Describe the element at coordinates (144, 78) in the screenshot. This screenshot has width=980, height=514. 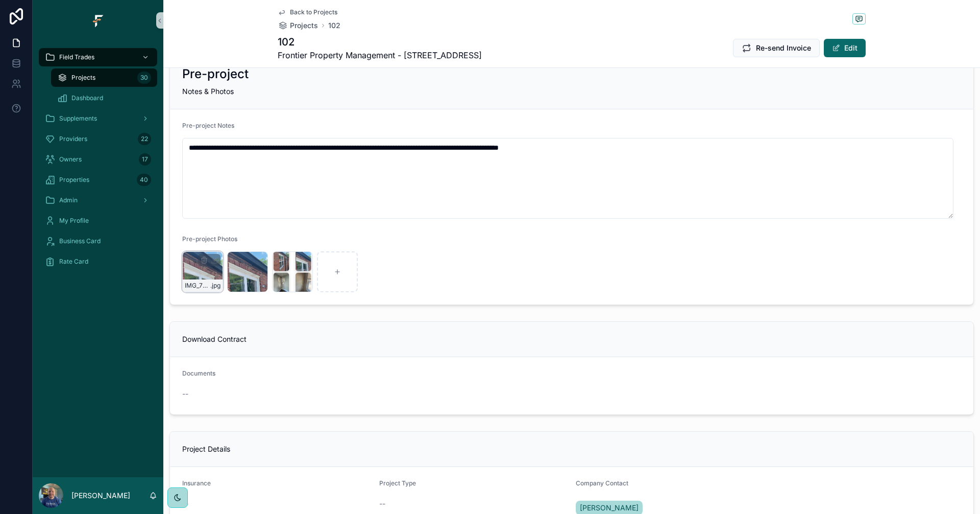
I see `div: 30` at that location.